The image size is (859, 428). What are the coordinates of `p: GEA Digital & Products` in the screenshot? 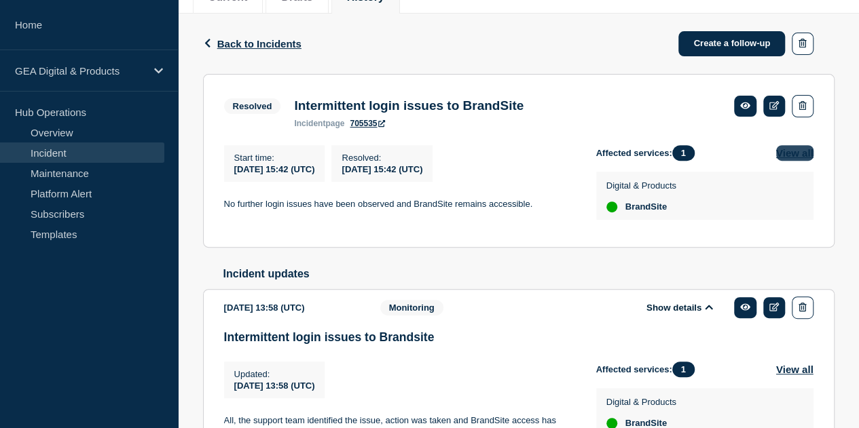 It's located at (80, 71).